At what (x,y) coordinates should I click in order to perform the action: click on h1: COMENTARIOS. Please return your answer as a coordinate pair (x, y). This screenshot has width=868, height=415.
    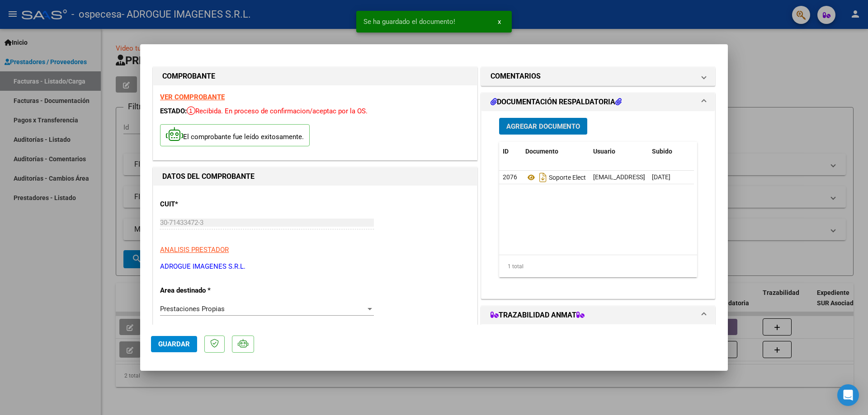
    Looking at the image, I should click on (515, 76).